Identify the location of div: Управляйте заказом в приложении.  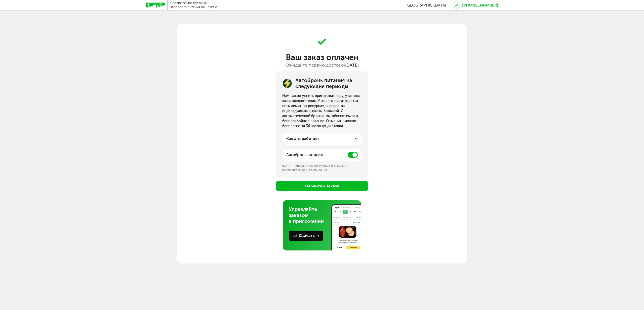
(309, 216).